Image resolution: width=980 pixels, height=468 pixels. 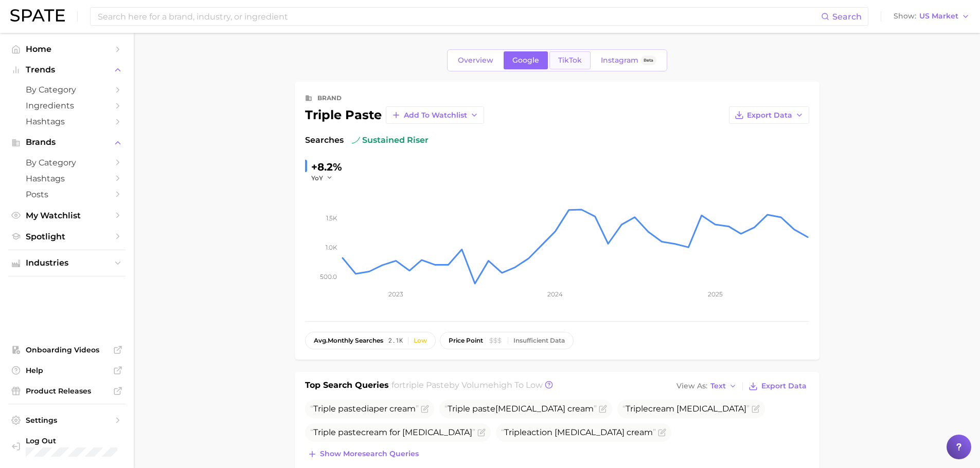 I want to click on button: Industries, so click(x=67, y=263).